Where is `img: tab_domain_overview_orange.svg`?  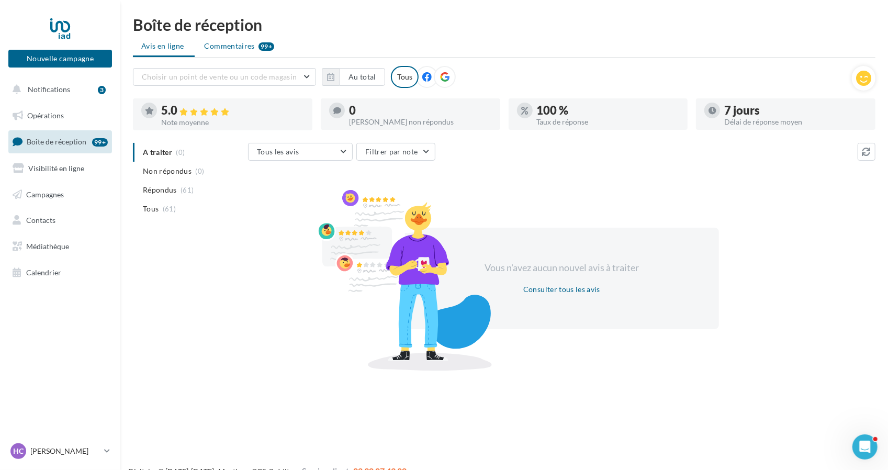 img: tab_domain_overview_orange.svg is located at coordinates (48, 65).